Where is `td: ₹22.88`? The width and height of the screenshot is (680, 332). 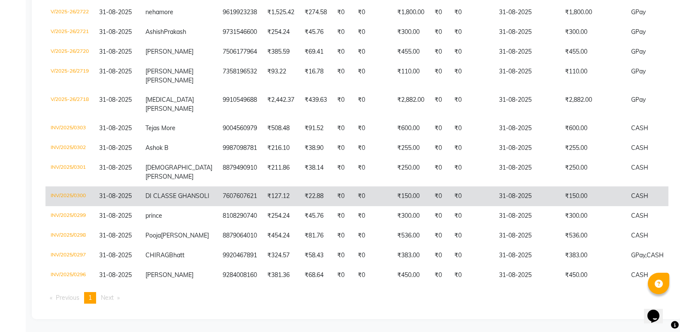
td: ₹22.88 is located at coordinates (316, 196).